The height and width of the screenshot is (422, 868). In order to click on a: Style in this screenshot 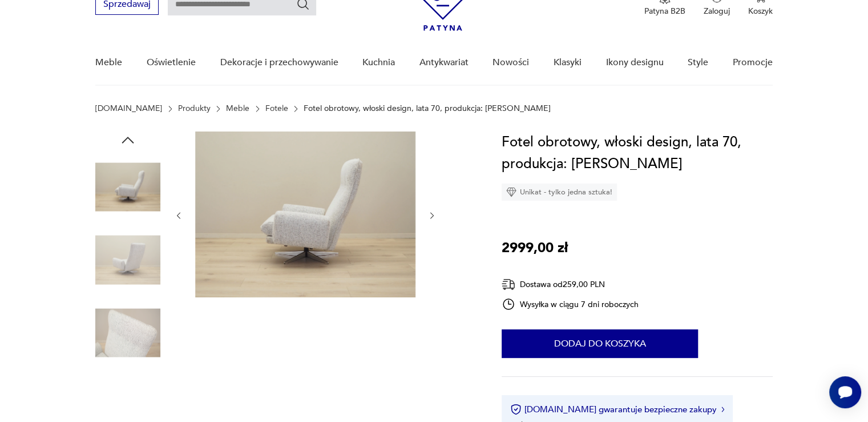, I will do `click(698, 62)`.